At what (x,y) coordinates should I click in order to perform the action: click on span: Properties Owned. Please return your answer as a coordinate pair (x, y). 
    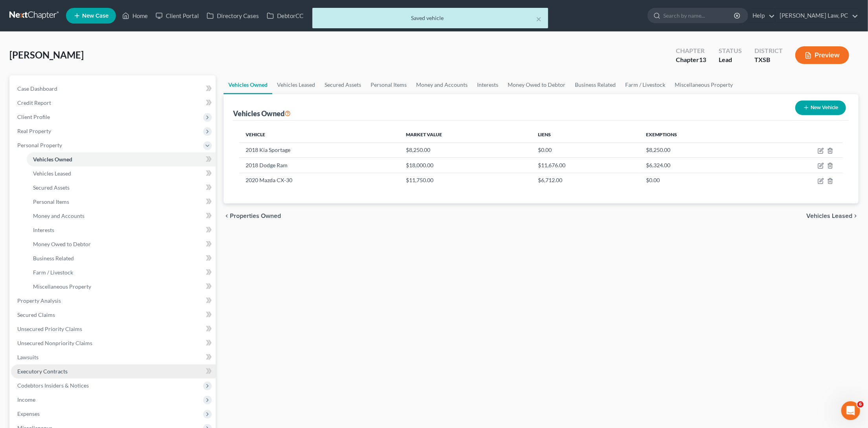
    Looking at the image, I should click on (256, 216).